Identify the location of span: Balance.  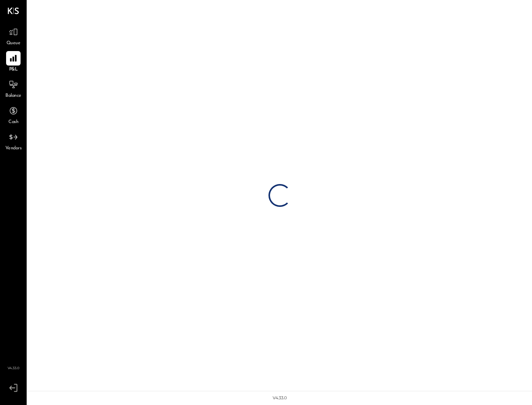
(13, 96).